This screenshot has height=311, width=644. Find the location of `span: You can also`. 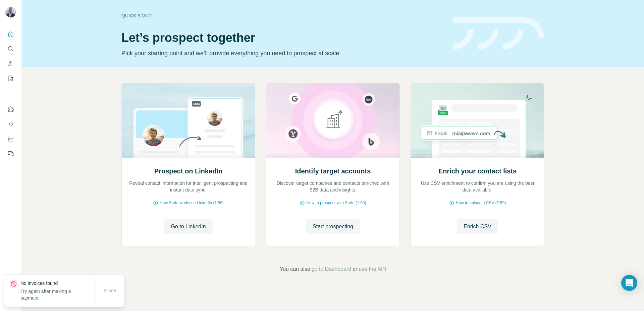

span: You can also is located at coordinates (295, 269).